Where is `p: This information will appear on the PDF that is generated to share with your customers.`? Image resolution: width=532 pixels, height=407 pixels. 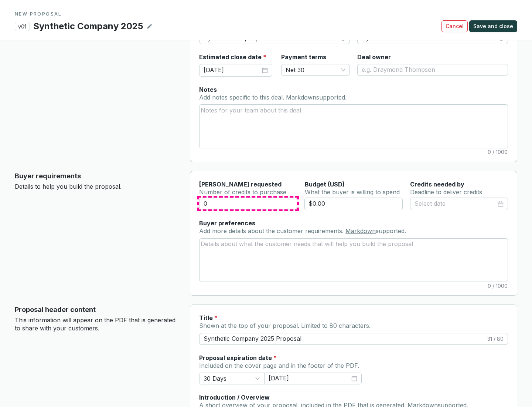
p: This information will appear on the PDF that is generated to share with your customers. is located at coordinates (96, 324).